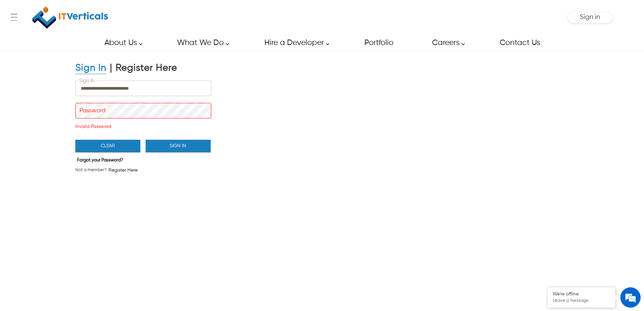 The height and width of the screenshot is (311, 644). What do you see at coordinates (143, 126) in the screenshot?
I see `p: Invalid Password` at bounding box center [143, 126].